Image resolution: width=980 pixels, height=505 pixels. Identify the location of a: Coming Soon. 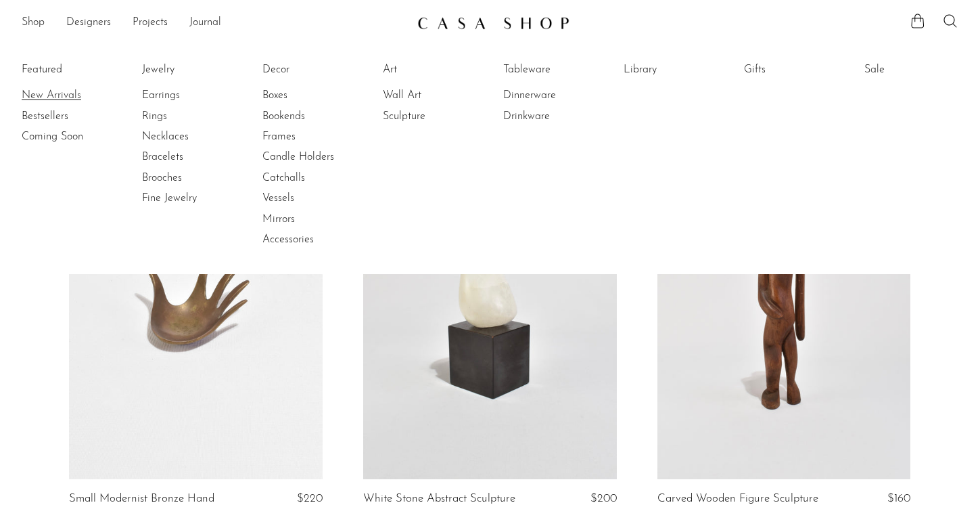
(72, 137).